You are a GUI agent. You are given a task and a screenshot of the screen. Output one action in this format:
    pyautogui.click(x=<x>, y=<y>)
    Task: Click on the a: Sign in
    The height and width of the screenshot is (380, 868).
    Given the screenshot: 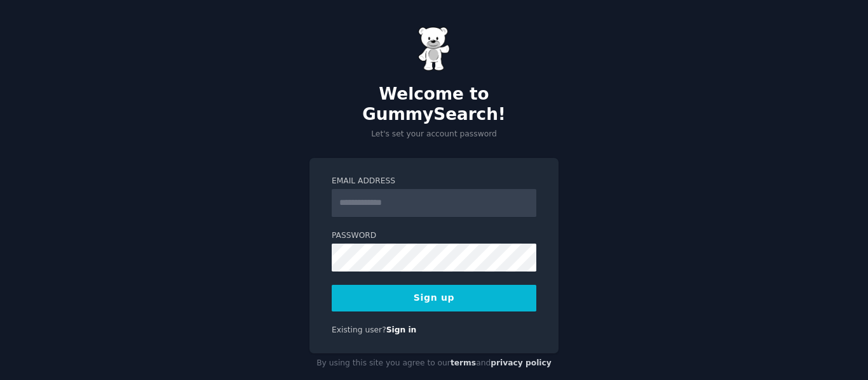 What is the action you would take?
    pyautogui.click(x=401, y=330)
    